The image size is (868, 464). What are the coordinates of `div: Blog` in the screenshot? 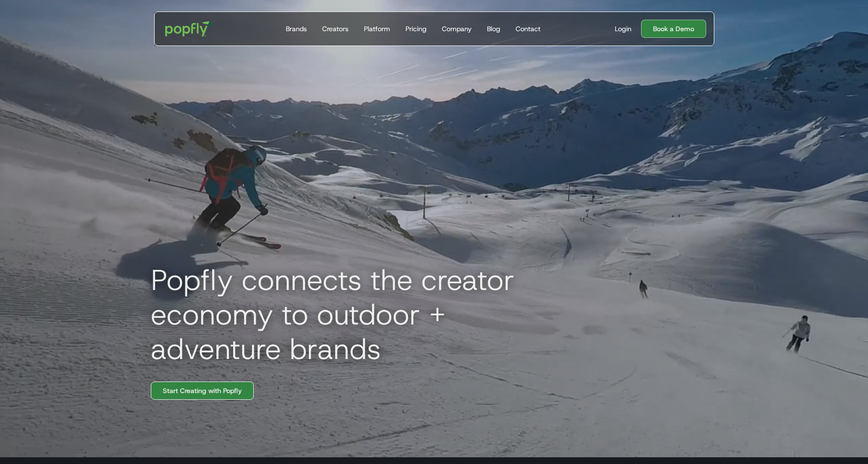 It's located at (494, 29).